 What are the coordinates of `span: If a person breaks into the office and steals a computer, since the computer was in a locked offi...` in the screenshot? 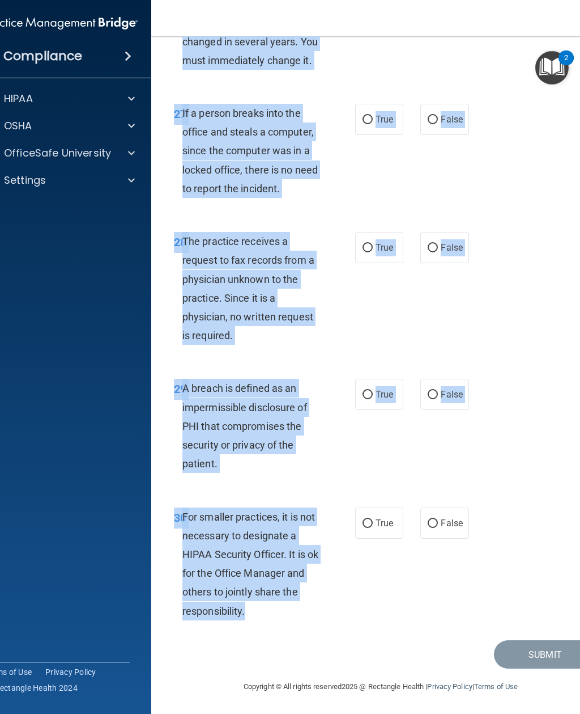 It's located at (250, 151).